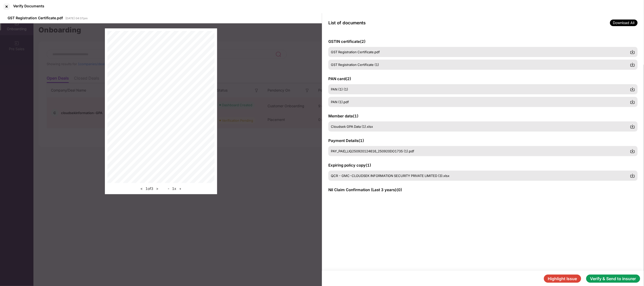 The height and width of the screenshot is (286, 644). What do you see at coordinates (174, 188) in the screenshot?
I see `div: 1 x` at bounding box center [174, 188].